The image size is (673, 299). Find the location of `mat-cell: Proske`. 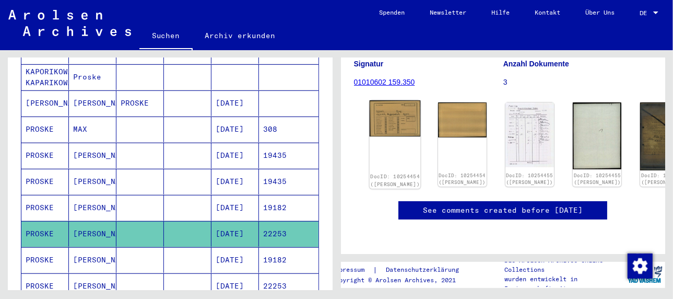

mat-cell: Proske is located at coordinates (92, 77).